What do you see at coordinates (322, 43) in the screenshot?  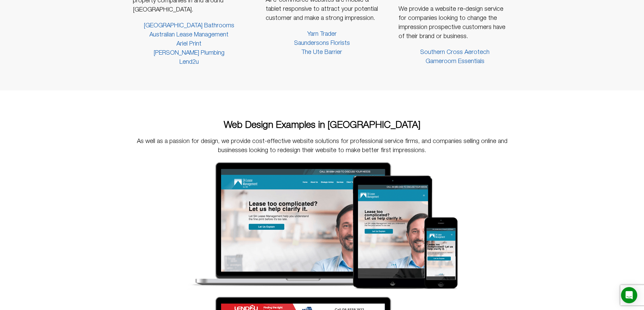 I see `span: Saundersons Florists` at bounding box center [322, 43].